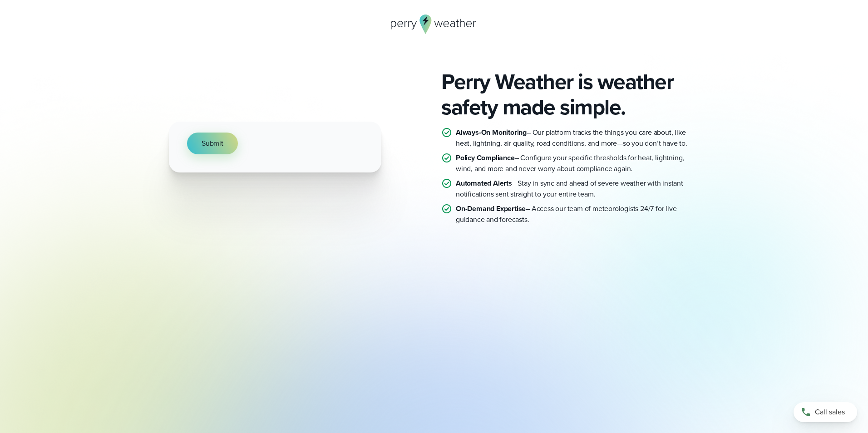 Image resolution: width=868 pixels, height=433 pixels. What do you see at coordinates (578, 138) in the screenshot?
I see `p: – Our platform tracks the things you care about, like heat, lightning, air quality, road conditio...` at bounding box center [578, 138].